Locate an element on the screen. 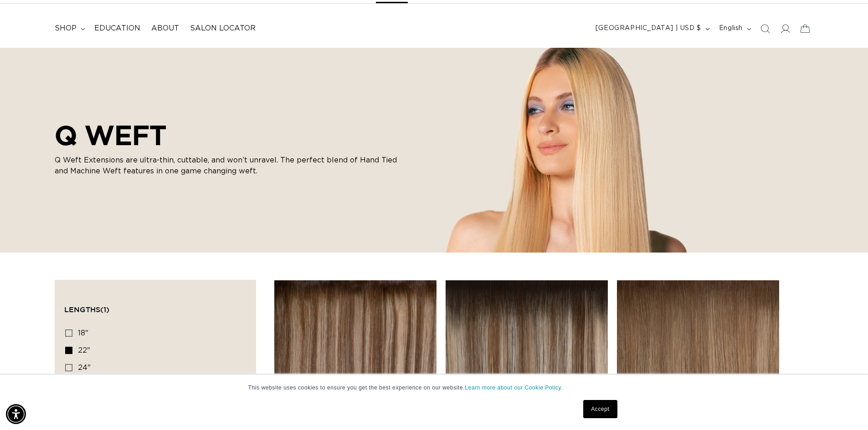 The height and width of the screenshot is (430, 868). a: Education is located at coordinates (117, 28).